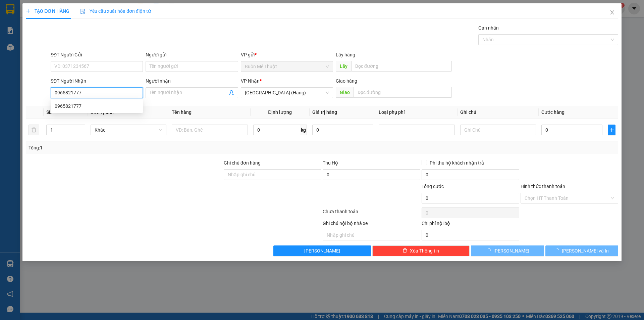  I want to click on span: Cước hàng, so click(553, 112).